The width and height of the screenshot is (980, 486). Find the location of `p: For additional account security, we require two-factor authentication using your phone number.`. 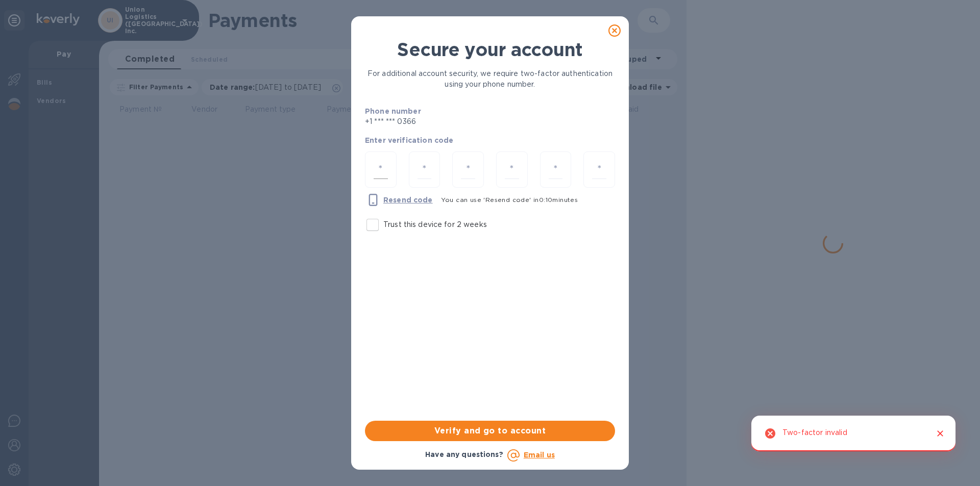

p: For additional account security, we require two-factor authentication using your phone number. is located at coordinates (490, 79).